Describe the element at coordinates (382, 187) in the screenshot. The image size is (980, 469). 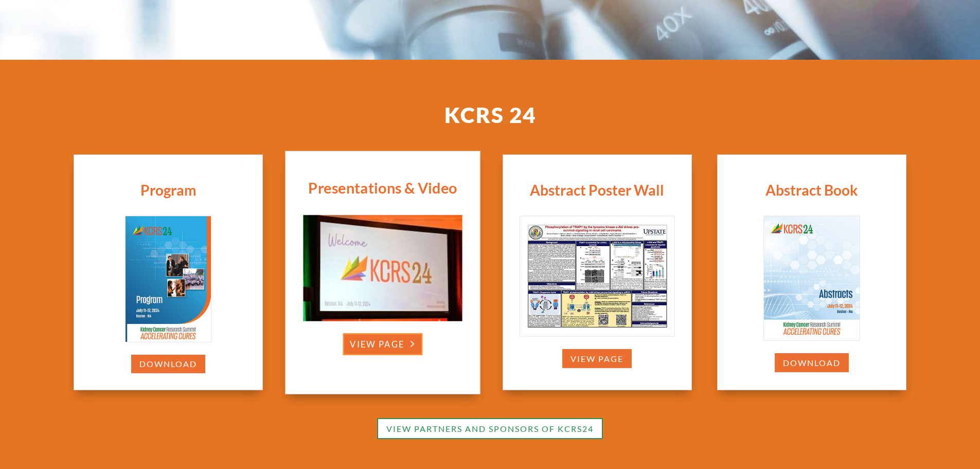
I see `span: Presentations & Video` at that location.